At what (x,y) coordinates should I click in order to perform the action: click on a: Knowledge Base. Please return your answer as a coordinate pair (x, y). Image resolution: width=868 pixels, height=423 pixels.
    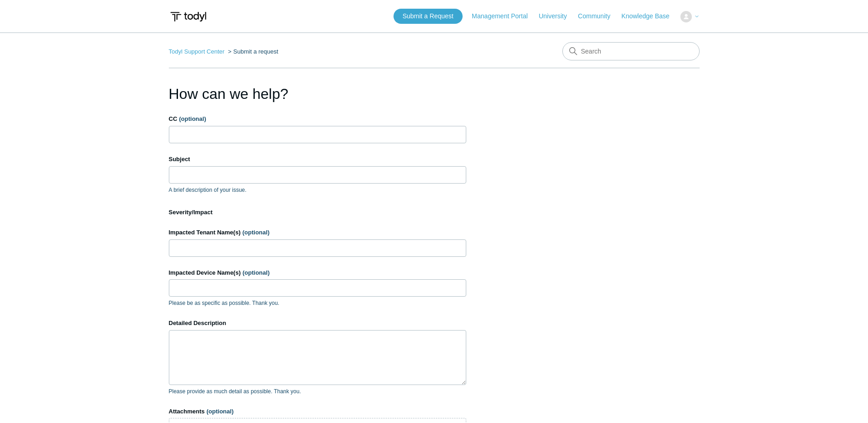
    Looking at the image, I should click on (650, 16).